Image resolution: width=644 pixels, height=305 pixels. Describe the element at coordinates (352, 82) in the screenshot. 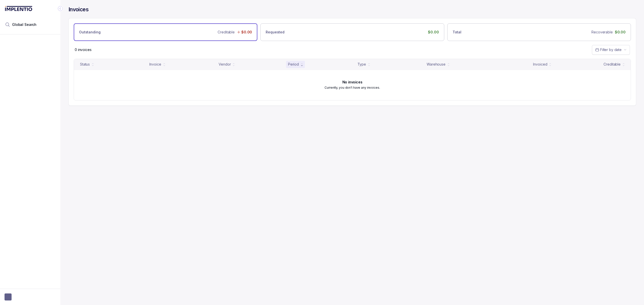

I see `h6: No invoices` at that location.